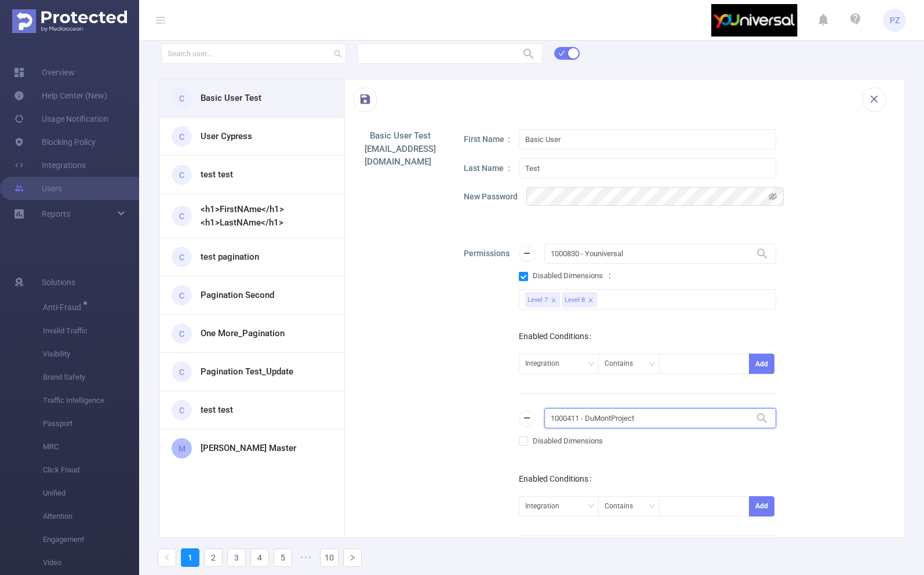  What do you see at coordinates (487, 253) in the screenshot?
I see `p: Permissions` at bounding box center [487, 253].